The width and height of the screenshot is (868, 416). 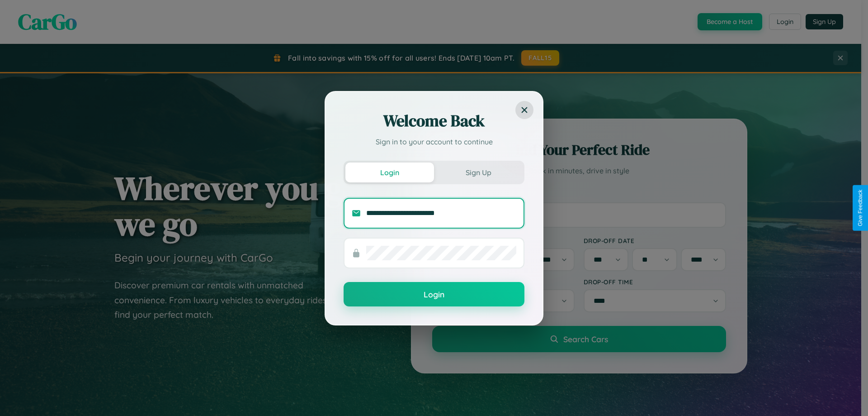 I want to click on div: Give Feedback, so click(x=860, y=208).